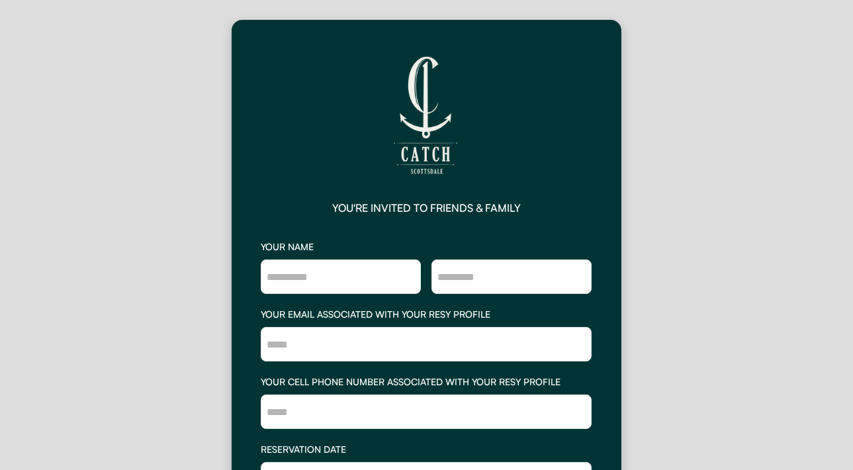 This screenshot has width=853, height=470. Describe the element at coordinates (427, 115) in the screenshot. I see `img: CATCH%20SCOTTSDALE_Logo%20Only.png` at that location.